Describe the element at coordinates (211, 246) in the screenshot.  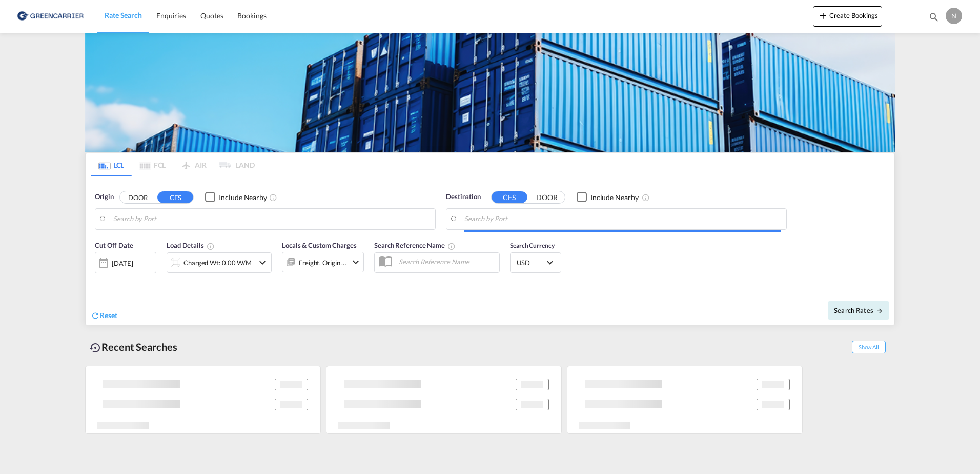
I see `md-icon: Chargeable Weight` at that location.